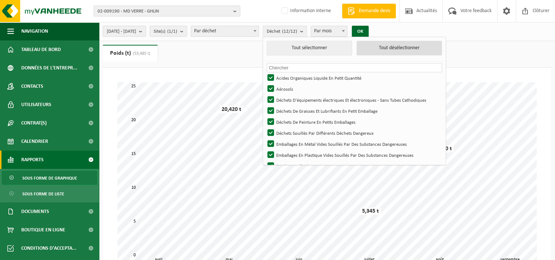  Describe the element at coordinates (49, 68) in the screenshot. I see `span: Données de l'entrepr...` at that location.